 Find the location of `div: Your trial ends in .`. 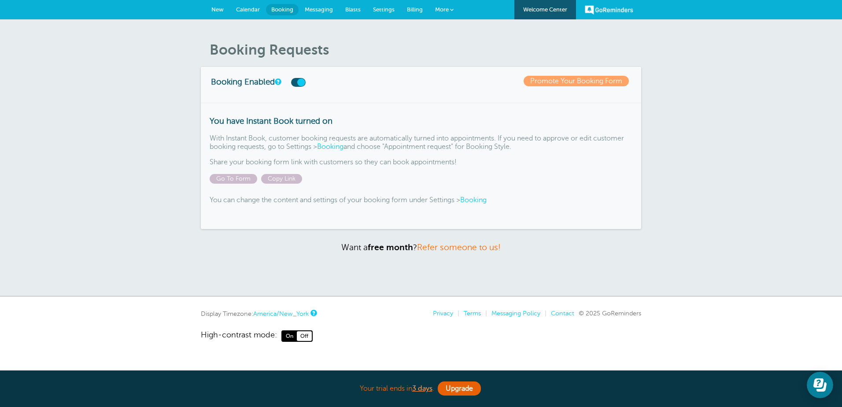

div: Your trial ends in . is located at coordinates (421, 389).